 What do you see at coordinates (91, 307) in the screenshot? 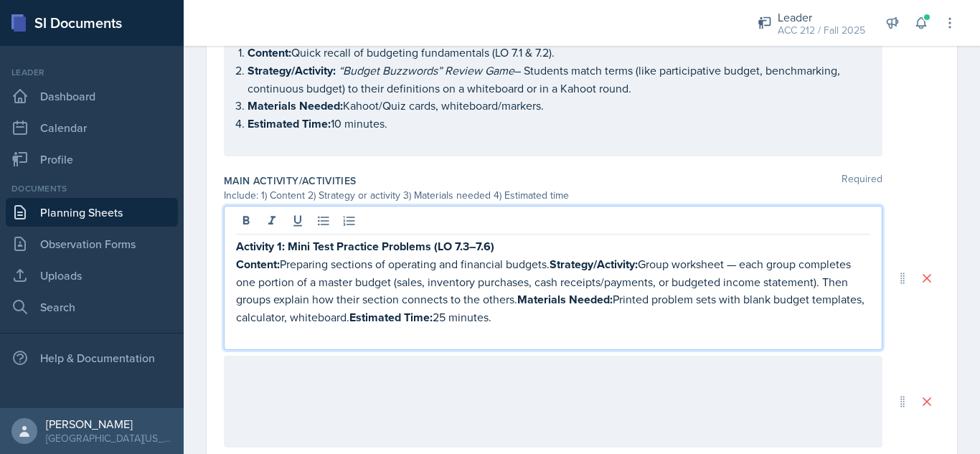
I see `a: Search` at bounding box center [91, 307].